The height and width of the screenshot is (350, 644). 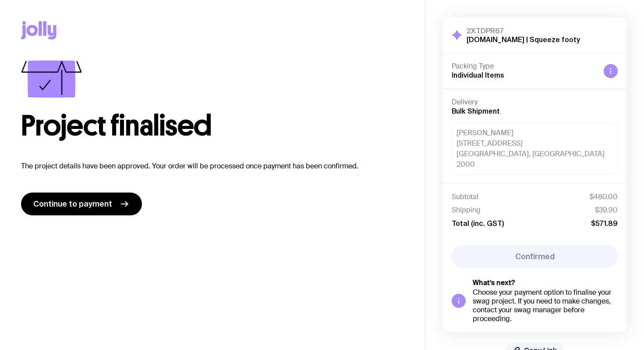 What do you see at coordinates (604, 197) in the screenshot?
I see `span: $480.00` at bounding box center [604, 197].